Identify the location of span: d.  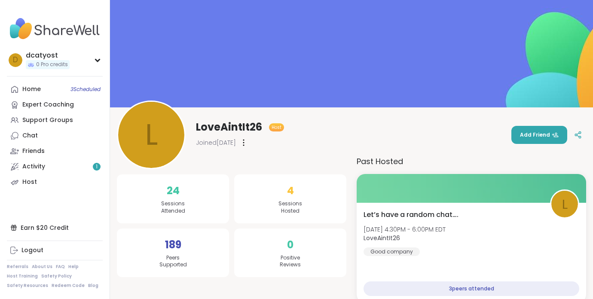
(15, 60).